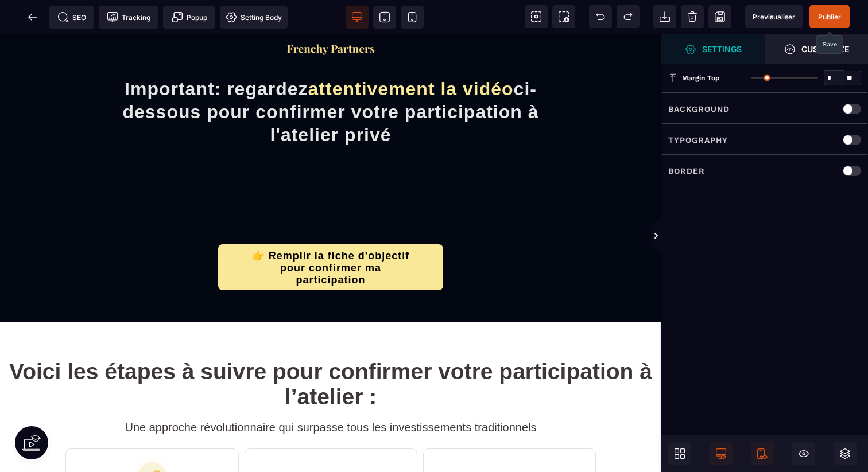  What do you see at coordinates (152, 442) in the screenshot?
I see `img: 4c63a725c3b304b2c0a5e1a33d73ec16_growth-icon.svg` at bounding box center [152, 442].